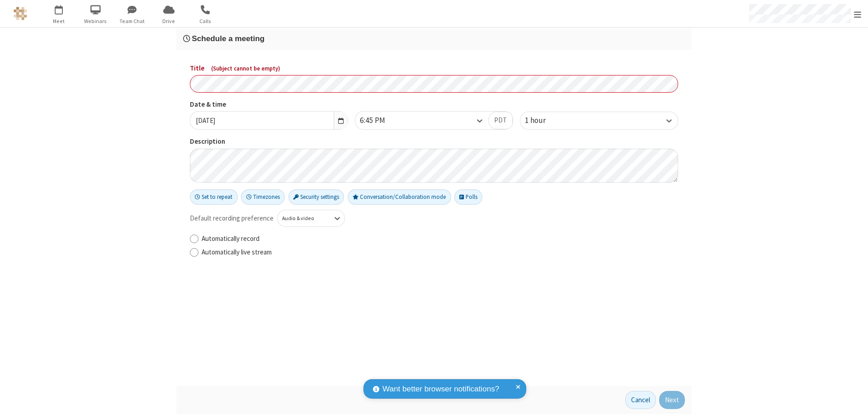 Image resolution: width=868 pixels, height=414 pixels. What do you see at coordinates (399, 197) in the screenshot?
I see `button: Conversation/Collaboration mode` at bounding box center [399, 197].